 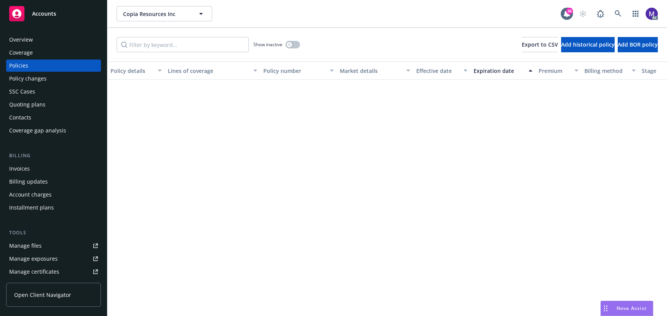 What do you see at coordinates (653, 71) in the screenshot?
I see `div: Stage` at bounding box center [653, 71].